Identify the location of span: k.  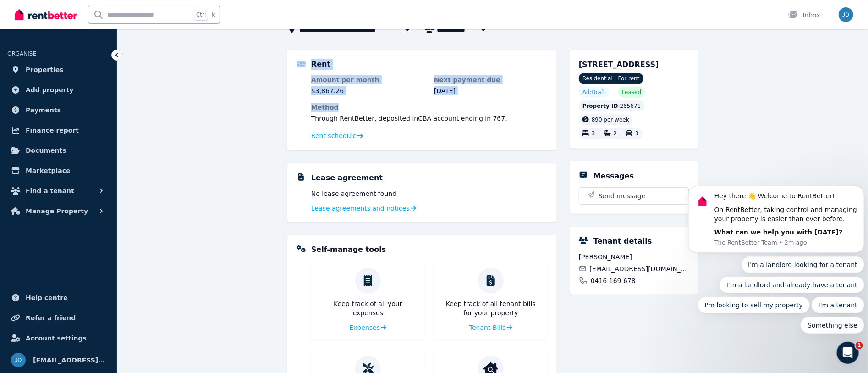
(213, 15).